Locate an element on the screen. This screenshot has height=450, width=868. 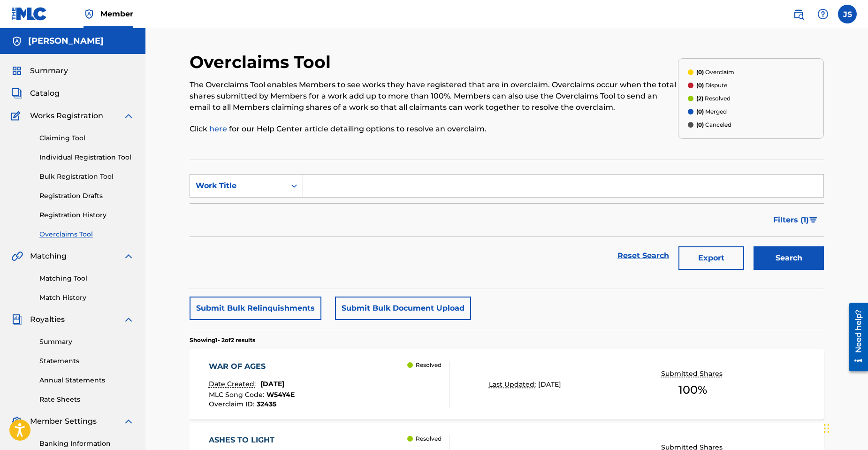
span: MLC Song Code : is located at coordinates (238, 395).